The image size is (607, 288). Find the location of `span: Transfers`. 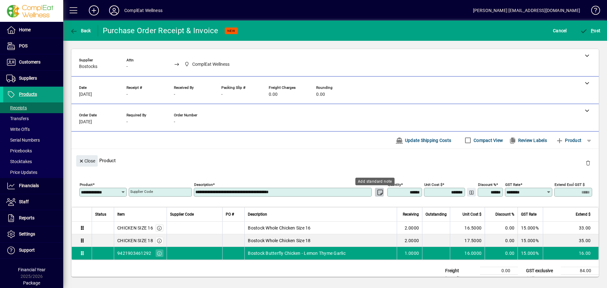

span: Transfers is located at coordinates (17, 118).